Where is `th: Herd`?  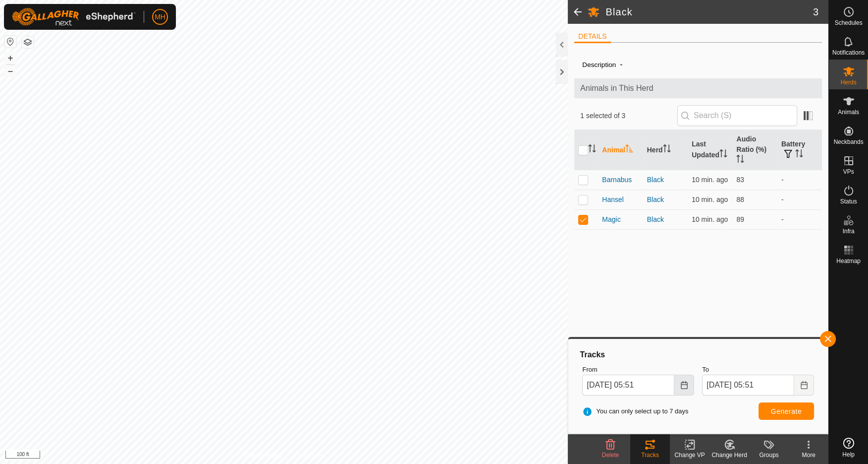 th: Herd is located at coordinates (666, 150).